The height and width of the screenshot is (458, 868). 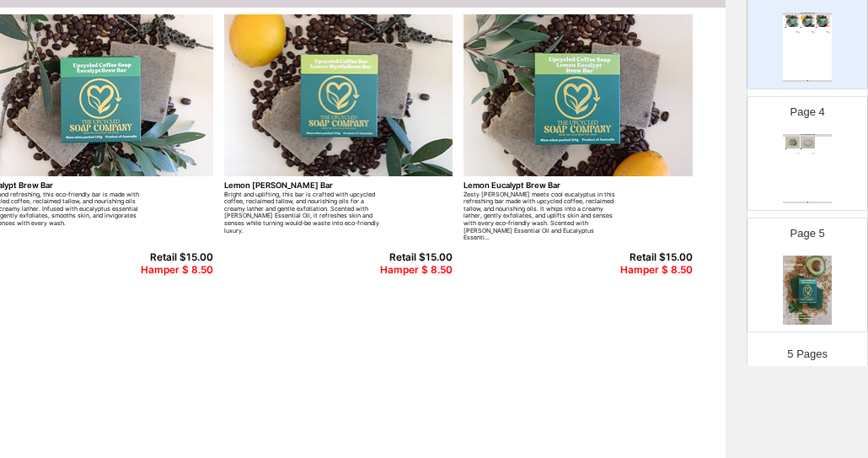 I want to click on div: Cool and refreshing, this eco-friendly bar is made with upcycled coffee, reclaimed tallow, and no..., so click(x=791, y=28).